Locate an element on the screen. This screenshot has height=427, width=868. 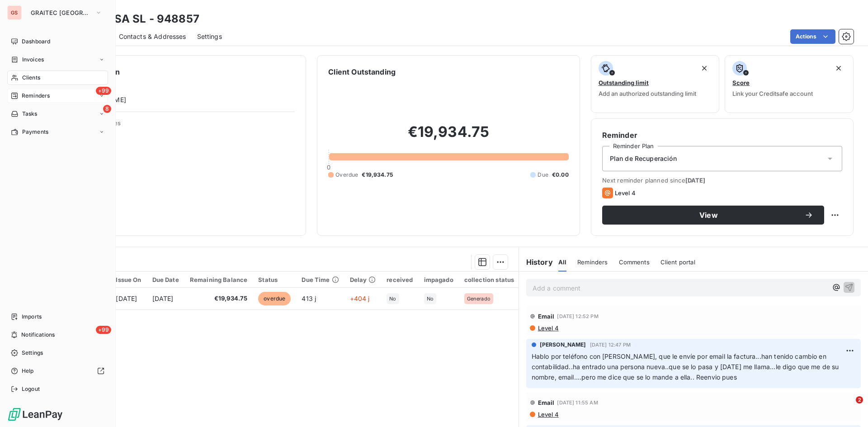
span: 0 is located at coordinates (329, 167).